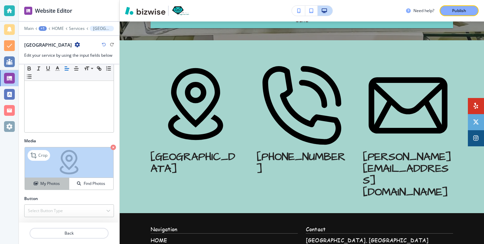  I want to click on h4: Select Button Type, so click(45, 211).